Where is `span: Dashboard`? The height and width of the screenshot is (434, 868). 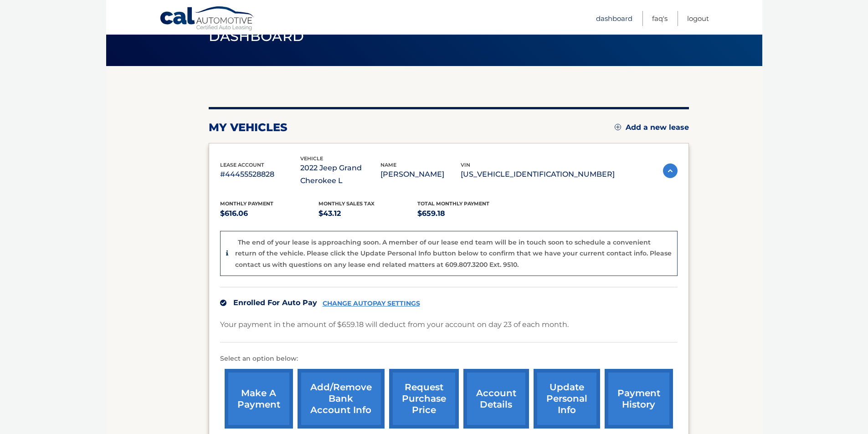
span: Dashboard is located at coordinates (257, 36).